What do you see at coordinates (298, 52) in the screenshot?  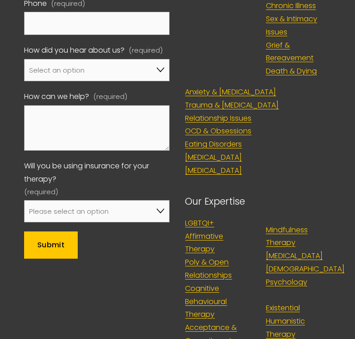 I see `a: Grief & Bereavement` at bounding box center [298, 52].